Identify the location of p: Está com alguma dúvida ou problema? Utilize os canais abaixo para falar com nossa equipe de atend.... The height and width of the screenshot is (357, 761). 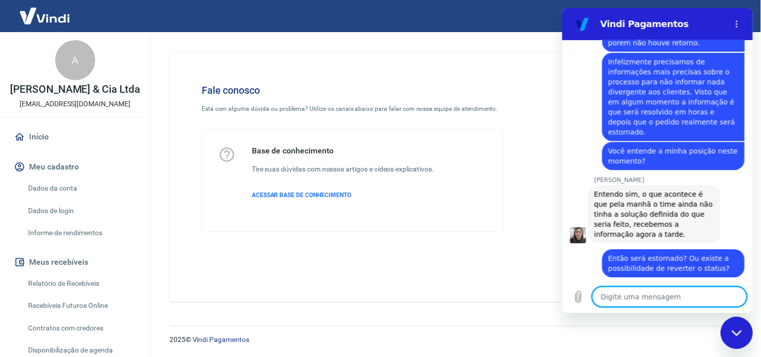
(353, 109).